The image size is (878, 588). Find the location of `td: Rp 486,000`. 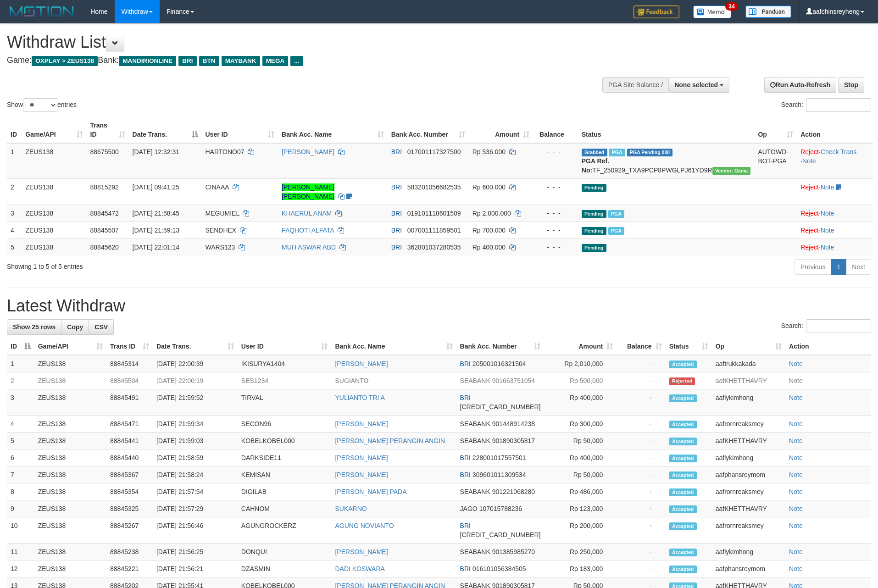

td: Rp 486,000 is located at coordinates (580, 492).